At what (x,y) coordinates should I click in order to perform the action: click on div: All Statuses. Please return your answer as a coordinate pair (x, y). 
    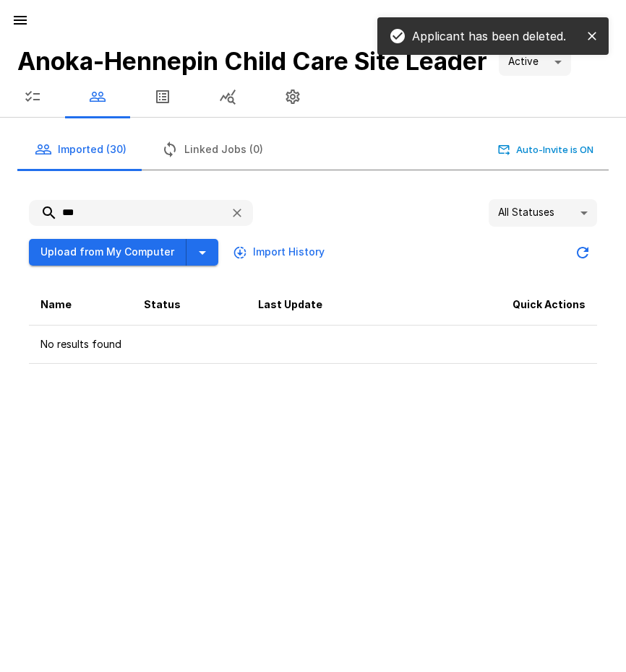
    Looking at the image, I should click on (542, 213).